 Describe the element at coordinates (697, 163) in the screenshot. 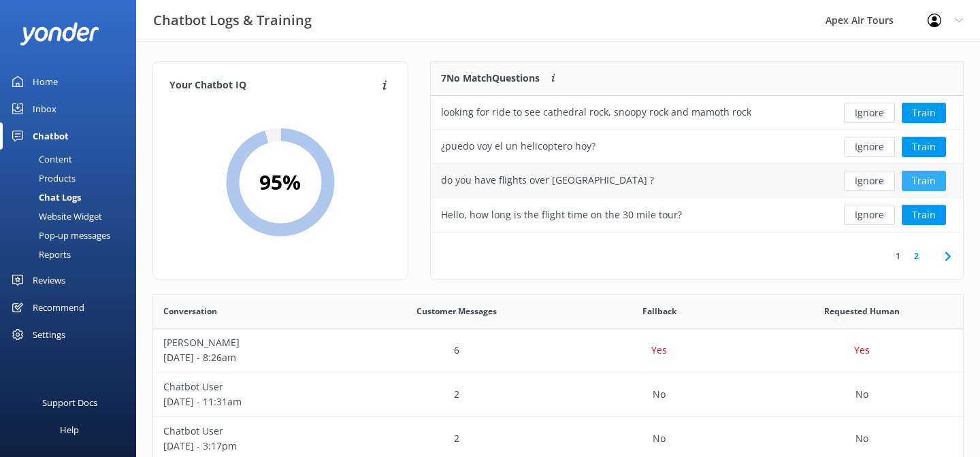

I see `div: grid` at that location.